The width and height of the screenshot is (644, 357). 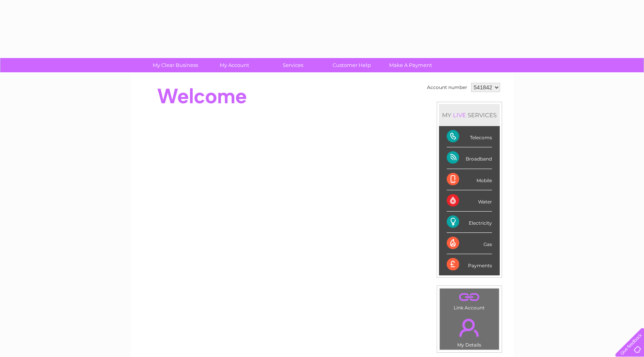 I want to click on div: Water, so click(x=469, y=201).